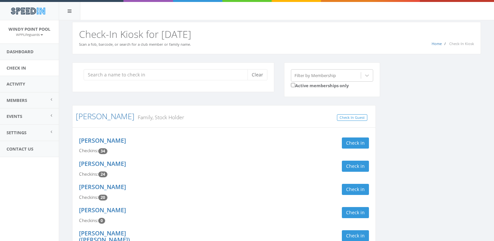 The width and height of the screenshot is (494, 241). I want to click on label: Active memberships only, so click(319, 85).